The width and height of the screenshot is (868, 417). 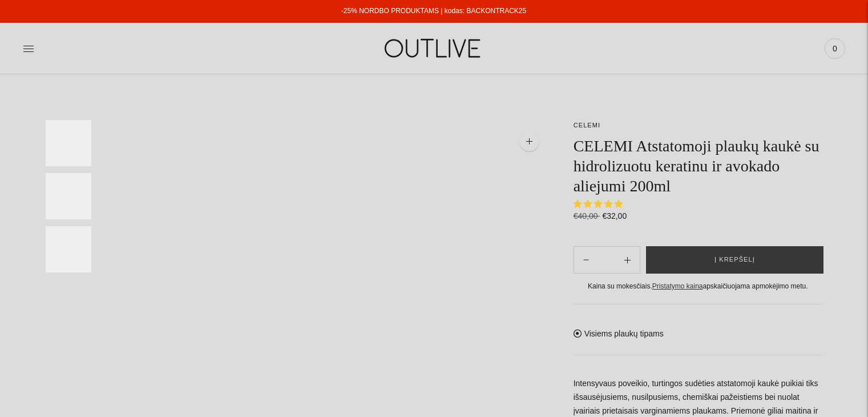 I want to click on span: Į krepšelį, so click(x=734, y=260).